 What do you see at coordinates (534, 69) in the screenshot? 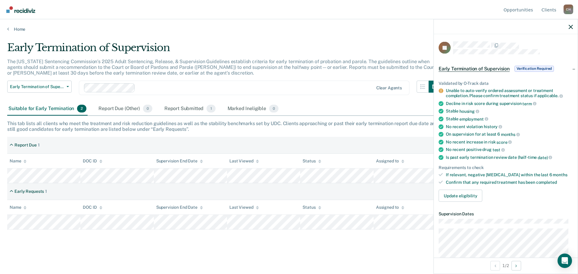
I see `span: Verification Required` at bounding box center [534, 69].